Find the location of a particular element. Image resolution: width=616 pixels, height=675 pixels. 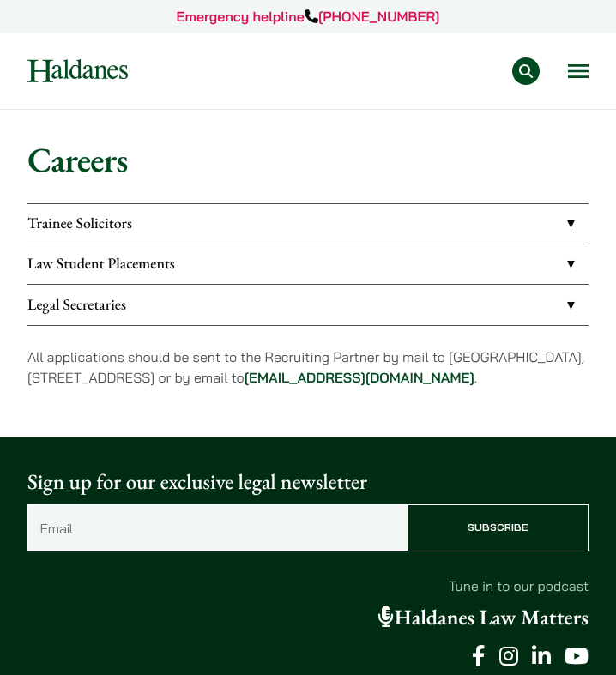

input: Email is located at coordinates (218, 528).